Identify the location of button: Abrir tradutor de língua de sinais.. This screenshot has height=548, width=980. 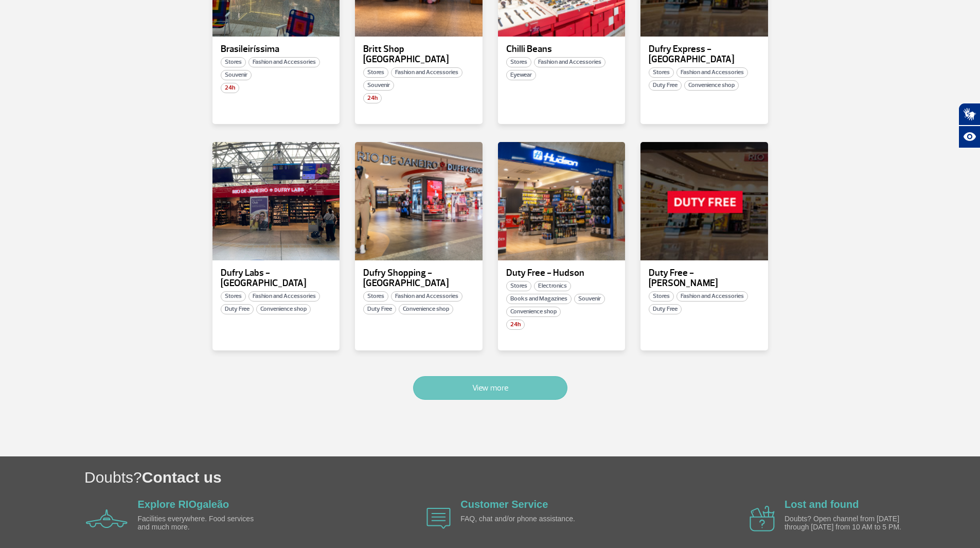
(969, 114).